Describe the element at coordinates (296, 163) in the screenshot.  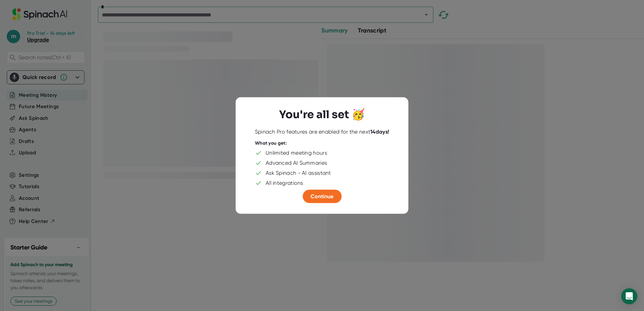
I see `div: Advanced AI Summaries` at that location.